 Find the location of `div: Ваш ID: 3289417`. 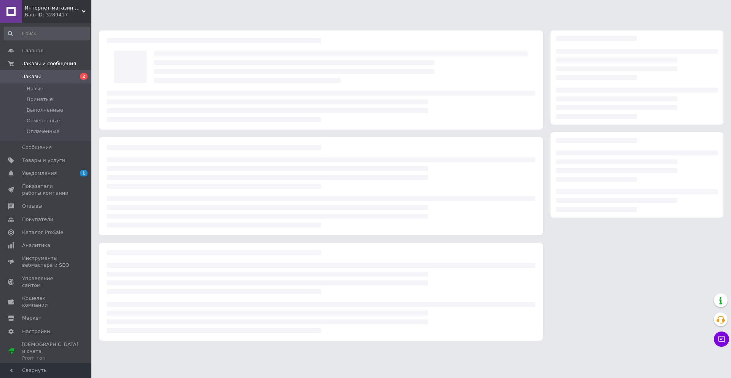

div: Ваш ID: 3289417 is located at coordinates (58, 15).